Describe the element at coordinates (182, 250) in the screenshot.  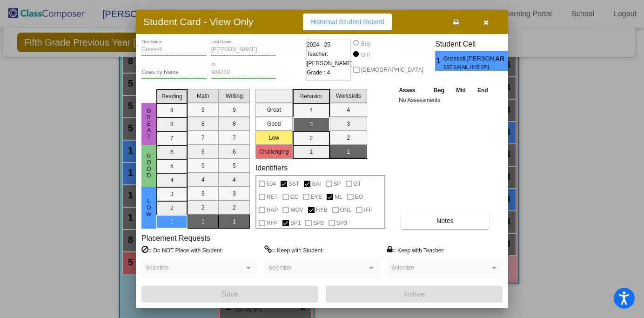
I see `label: = Do NOT Place with Student:` at that location.